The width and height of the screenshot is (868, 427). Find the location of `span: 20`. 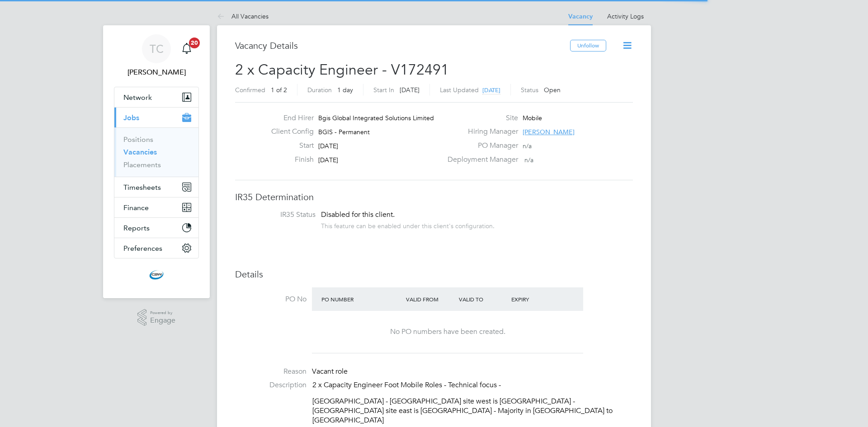

span: 20 is located at coordinates (194, 43).